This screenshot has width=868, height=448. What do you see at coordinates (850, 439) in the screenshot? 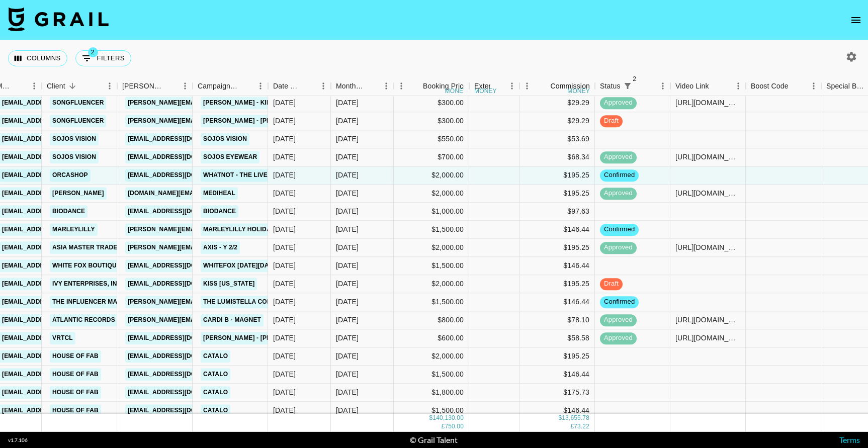
I see `a: Terms` at bounding box center [850, 439].